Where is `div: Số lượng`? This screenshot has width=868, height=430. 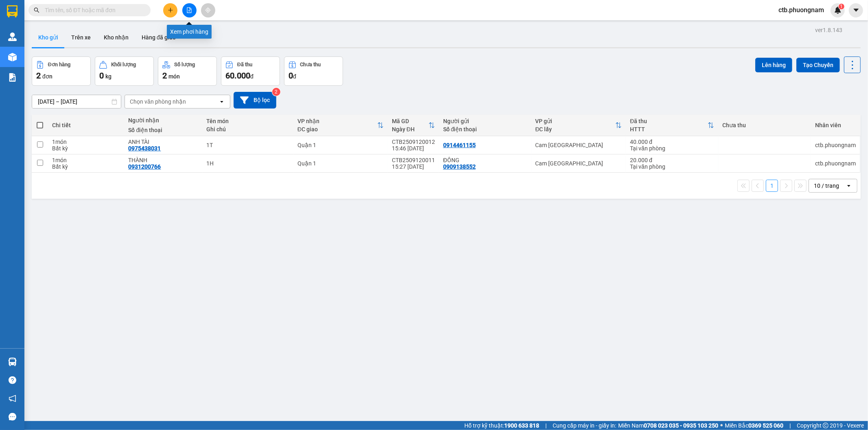
div: Số lượng is located at coordinates (184, 65).